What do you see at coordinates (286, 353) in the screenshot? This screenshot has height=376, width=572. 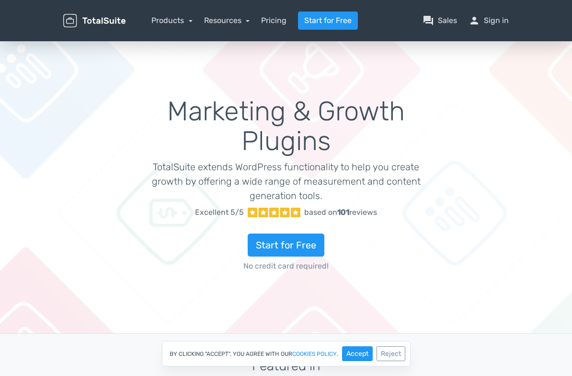 I see `div: By clicking "Accept", you agree with our .` at bounding box center [286, 353].